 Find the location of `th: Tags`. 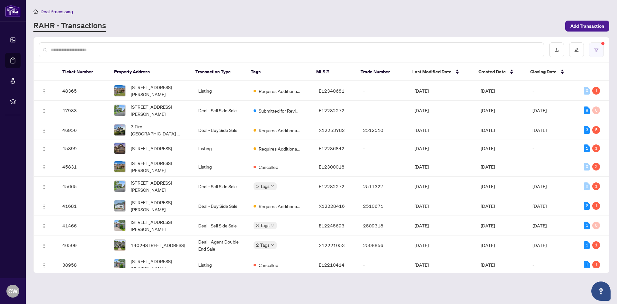

th: Tags is located at coordinates (278, 72).